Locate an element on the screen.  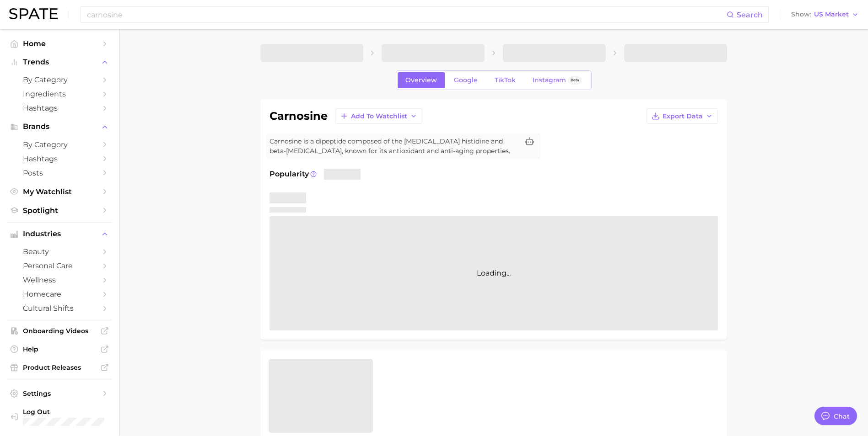
a: InstagramBeta is located at coordinates (557, 80).